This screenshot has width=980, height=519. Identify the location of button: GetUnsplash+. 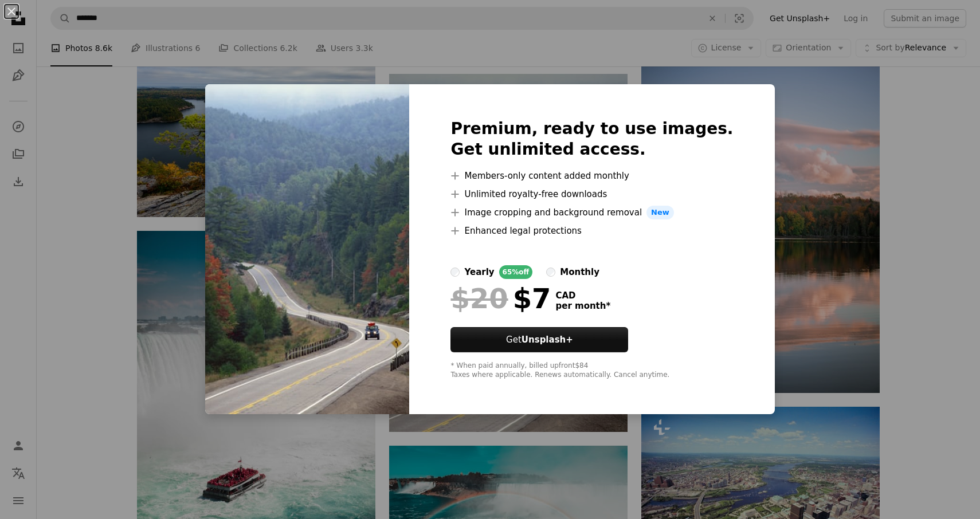
(539, 340).